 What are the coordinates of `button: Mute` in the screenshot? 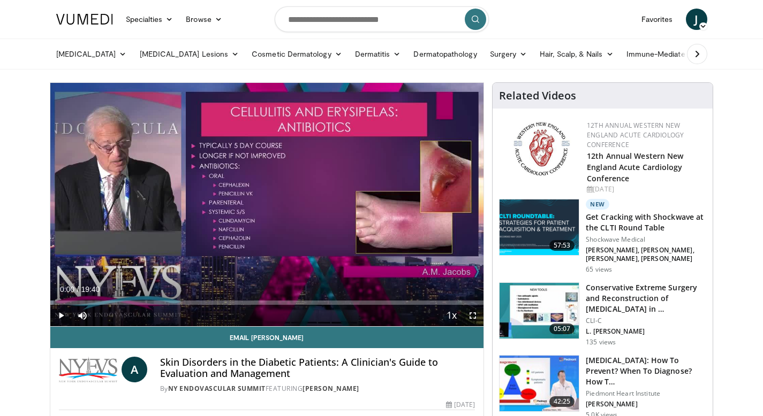 It's located at (82, 316).